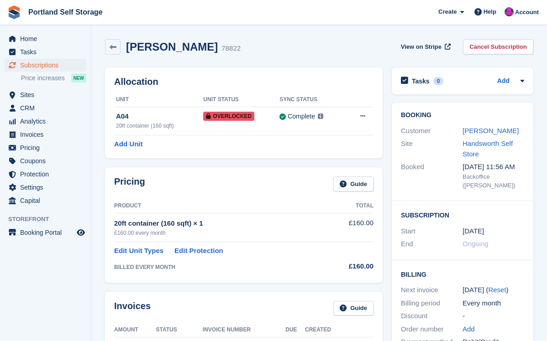 The image size is (547, 341). I want to click on th: Unit Status, so click(241, 100).